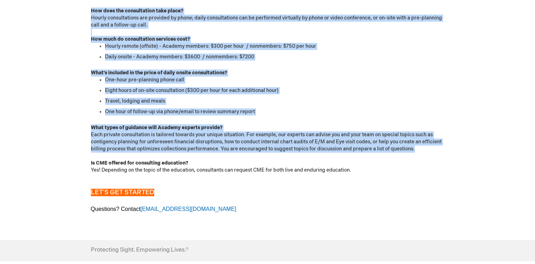 Image resolution: width=535 pixels, height=264 pixels. Describe the element at coordinates (275, 80) in the screenshot. I see `li: One-hour pre-planning phone call` at that location.